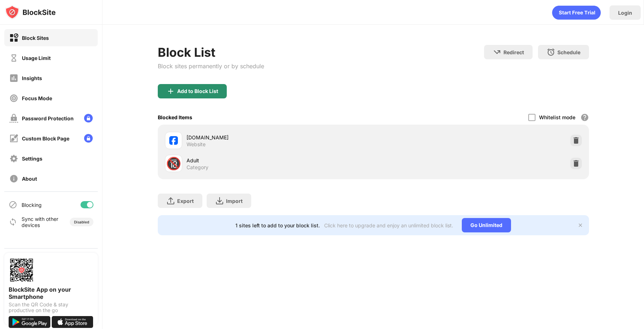 The image size is (644, 329). What do you see at coordinates (486, 226) in the screenshot?
I see `div: Go Unlimited` at bounding box center [486, 226].